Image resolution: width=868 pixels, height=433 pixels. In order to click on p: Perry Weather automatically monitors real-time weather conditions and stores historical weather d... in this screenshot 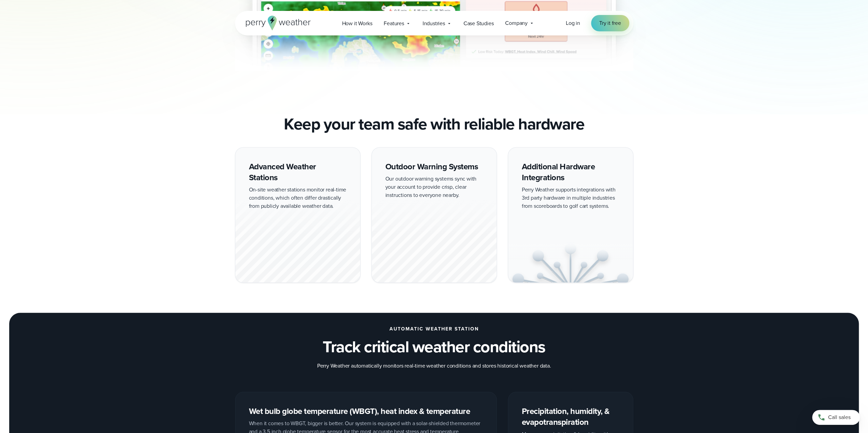, I will do `click(434, 366)`.